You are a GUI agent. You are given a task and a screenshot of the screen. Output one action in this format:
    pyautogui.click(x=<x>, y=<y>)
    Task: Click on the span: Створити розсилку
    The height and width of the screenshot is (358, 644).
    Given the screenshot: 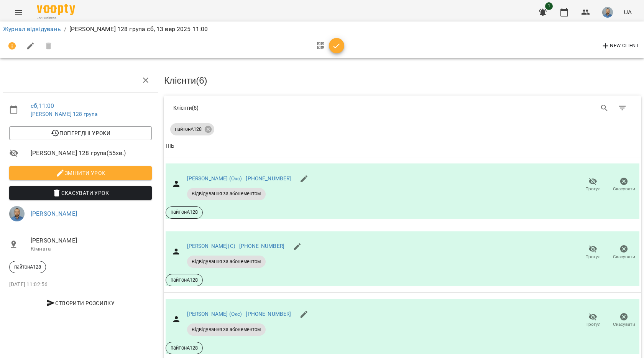 What is the action you would take?
    pyautogui.click(x=81, y=303)
    